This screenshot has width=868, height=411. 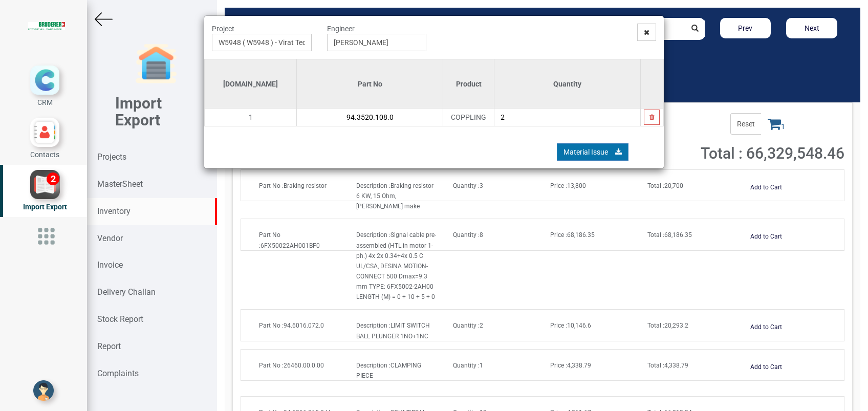 What do you see at coordinates (262, 37) in the screenshot?
I see `div: Project` at bounding box center [262, 37].